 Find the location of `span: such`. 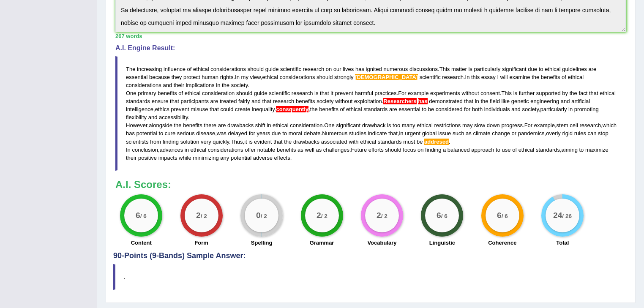

span: such is located at coordinates (458, 133).